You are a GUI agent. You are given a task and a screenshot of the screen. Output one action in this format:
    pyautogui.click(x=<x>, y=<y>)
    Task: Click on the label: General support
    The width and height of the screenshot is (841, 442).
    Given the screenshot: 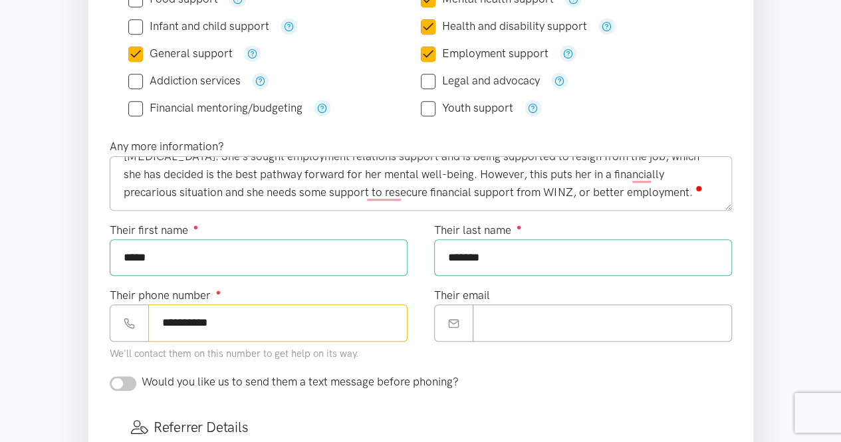 What is the action you would take?
    pyautogui.click(x=180, y=53)
    